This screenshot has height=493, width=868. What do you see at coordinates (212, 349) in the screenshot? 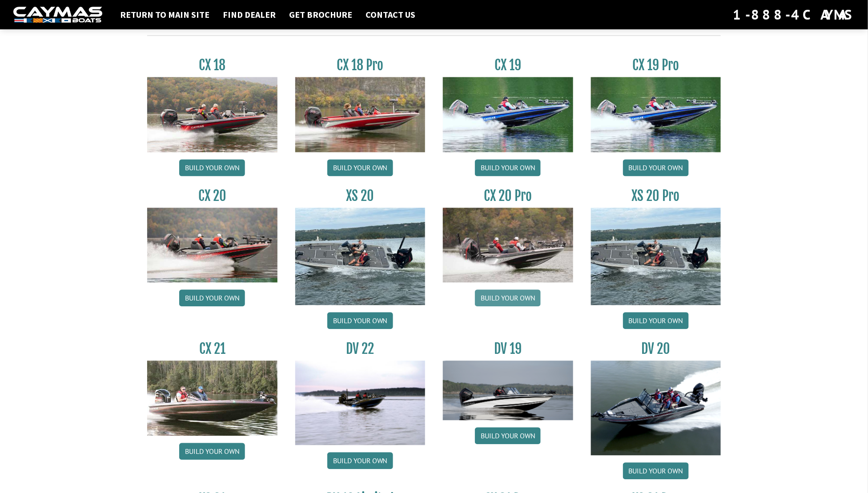
I see `h3: CX 21` at bounding box center [212, 349].